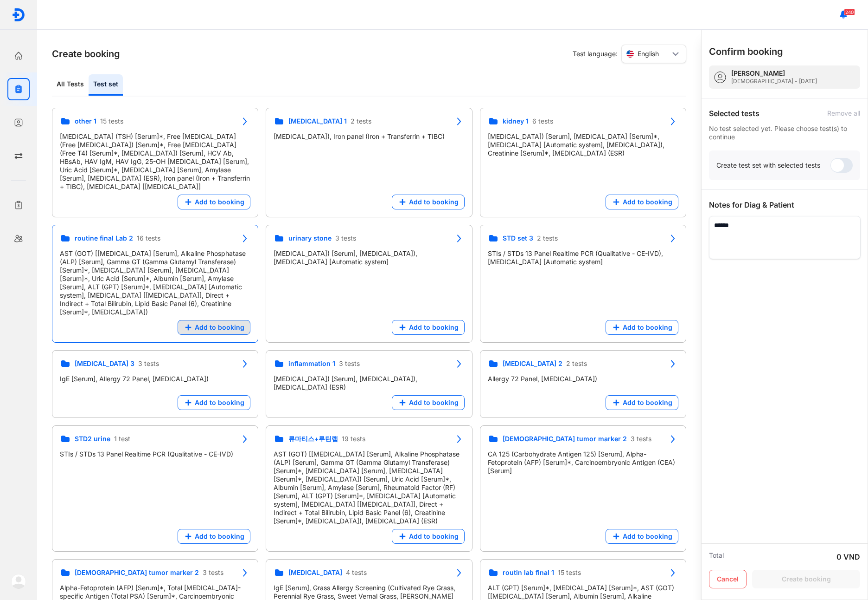 The width and height of the screenshot is (868, 600). Describe the element at coordinates (516, 121) in the screenshot. I see `span: kidney 1` at that location.